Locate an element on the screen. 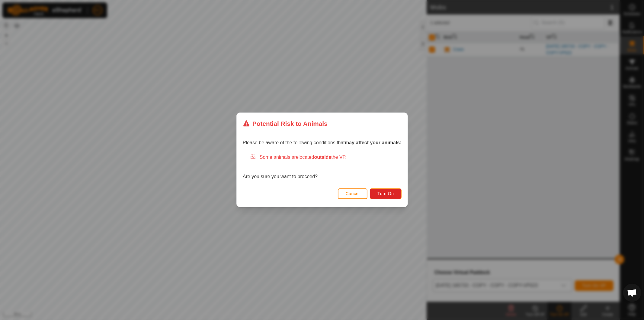  span: Cancel is located at coordinates (352, 194).